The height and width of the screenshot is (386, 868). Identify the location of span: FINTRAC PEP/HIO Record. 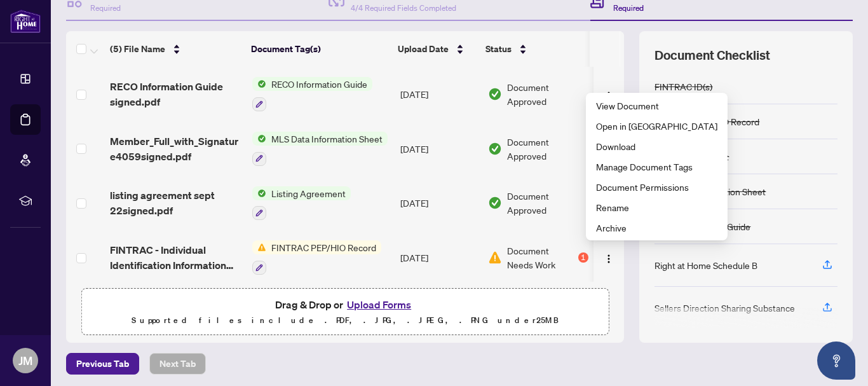
(323, 248).